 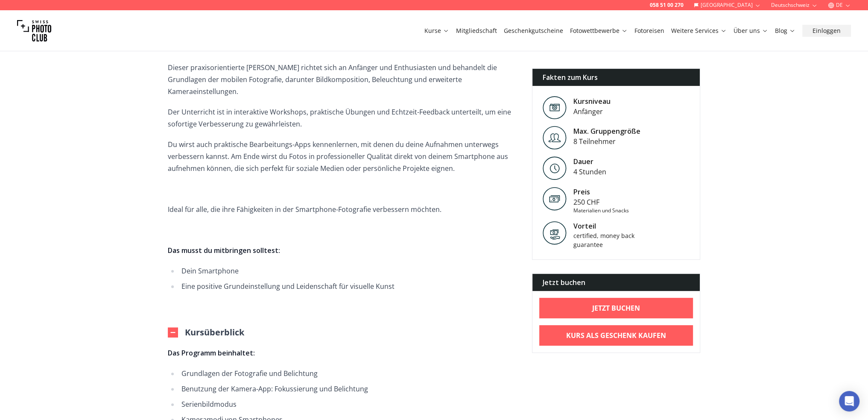 I want to click on div: Dauer, so click(x=590, y=162).